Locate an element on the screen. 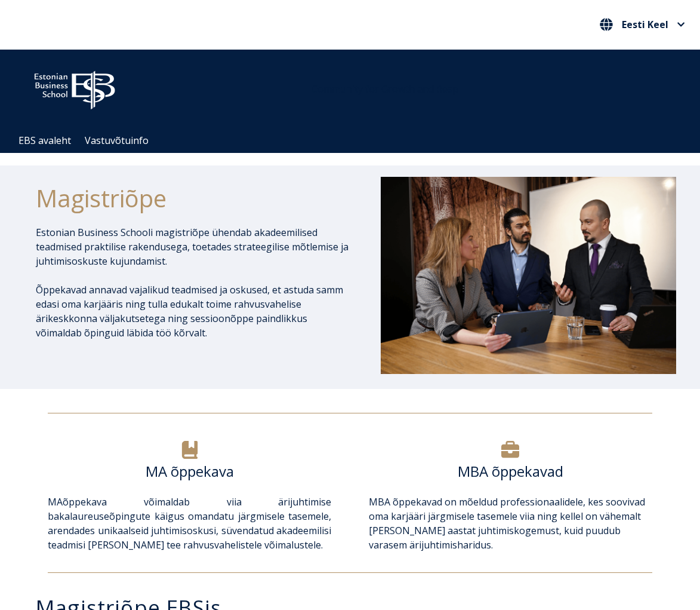 The width and height of the screenshot is (700, 610). img: ebs_logo2016_white is located at coordinates (75, 87).